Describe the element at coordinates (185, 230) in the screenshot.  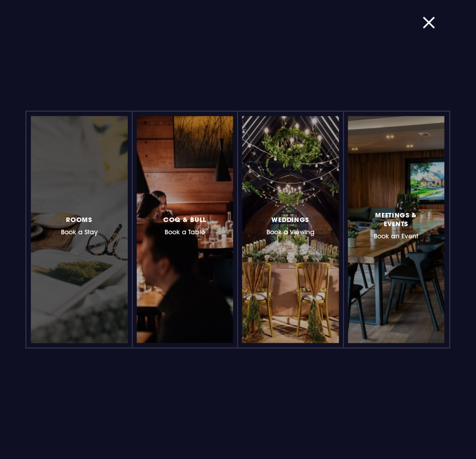
I see `a: Coq & BullBook a Table` at that location.